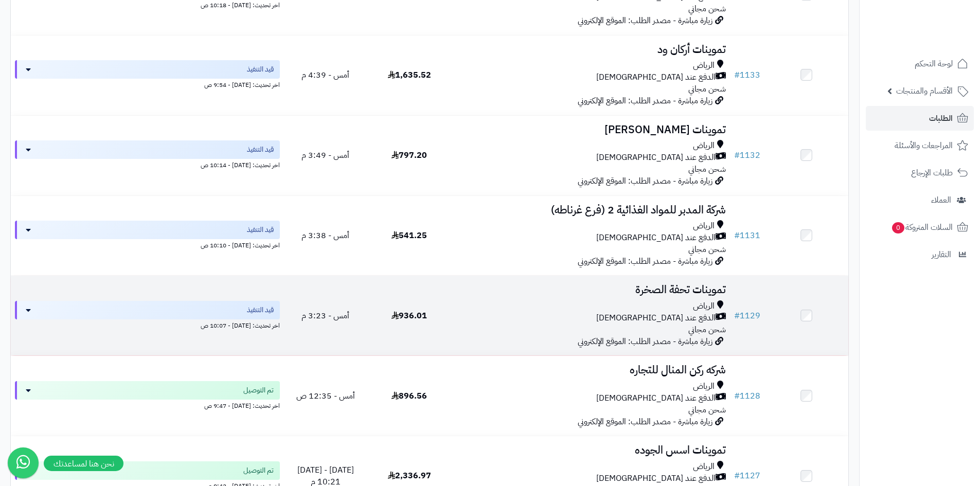 This screenshot has height=486, width=980. I want to click on h3: شركه ركن المنال للتجاره, so click(590, 369).